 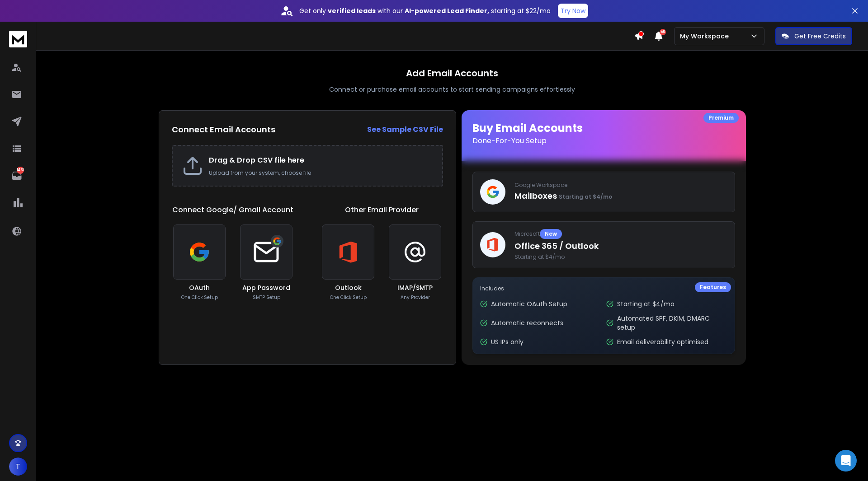 I want to click on p: Starting at $4/mo, so click(x=646, y=304).